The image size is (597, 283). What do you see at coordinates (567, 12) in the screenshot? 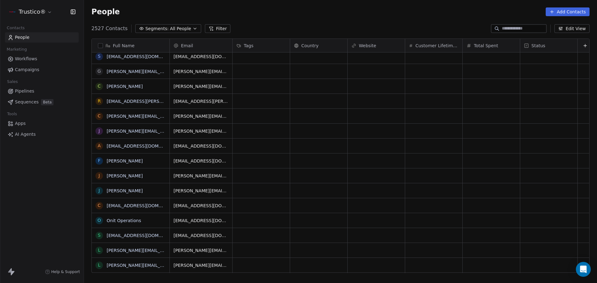
I see `button: Add Contacts` at bounding box center [567, 12].